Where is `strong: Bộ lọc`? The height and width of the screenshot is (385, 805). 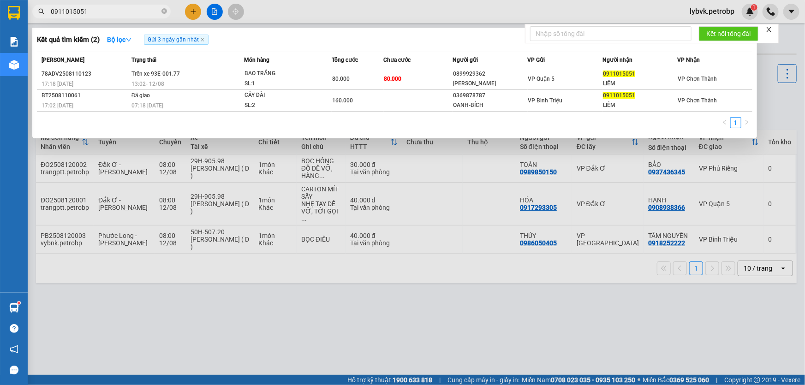 strong: Bộ lọc is located at coordinates (119, 40).